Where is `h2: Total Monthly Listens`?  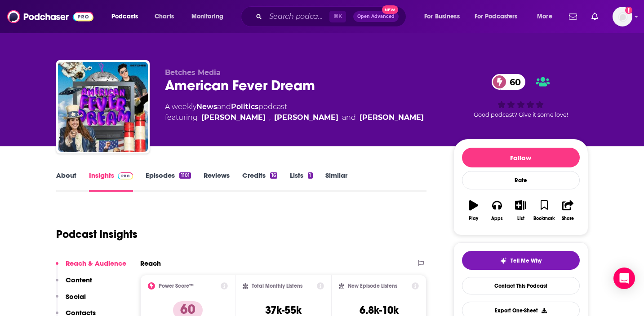
h2: Total Monthly Listens is located at coordinates (277, 286).